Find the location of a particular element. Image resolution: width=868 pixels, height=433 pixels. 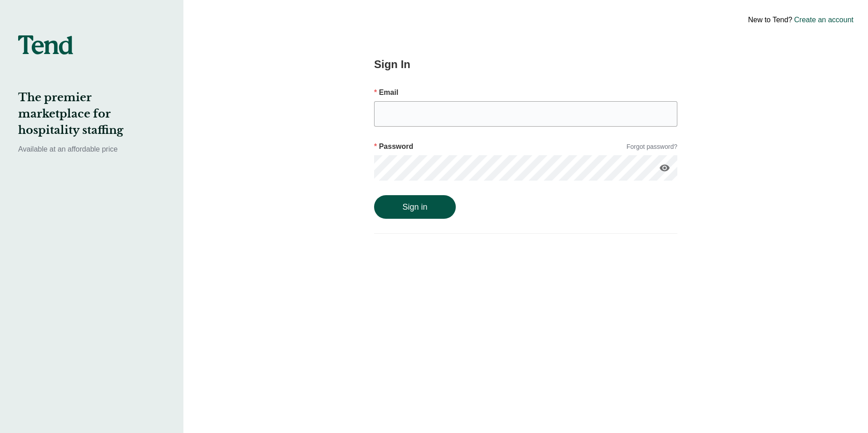

p: Email is located at coordinates (526, 93).